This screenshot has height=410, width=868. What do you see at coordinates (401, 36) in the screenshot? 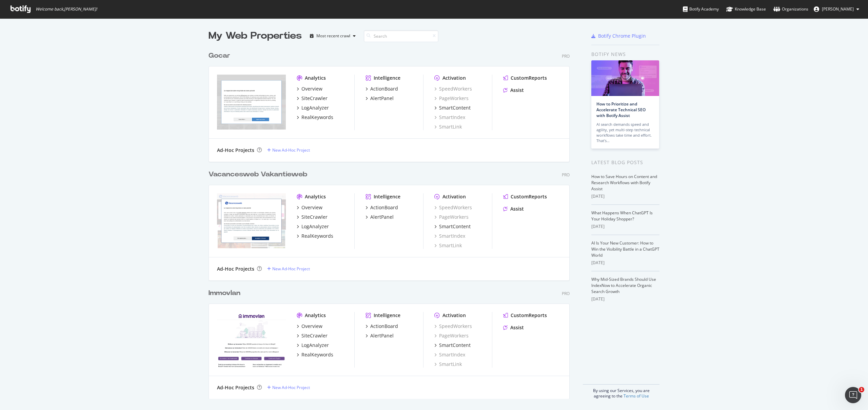
I see `input: Search` at bounding box center [401, 36].